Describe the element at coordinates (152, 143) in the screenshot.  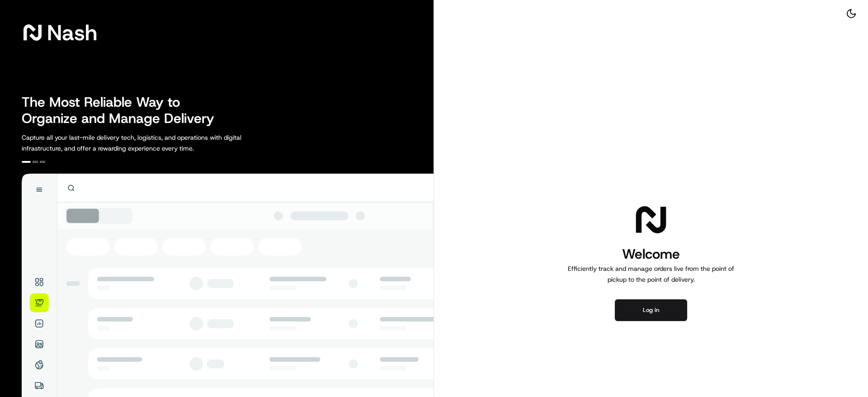
I see `p: Capture all your last-mile delivery tech, logistics, and operations with digital infrastructure, ...` at that location.